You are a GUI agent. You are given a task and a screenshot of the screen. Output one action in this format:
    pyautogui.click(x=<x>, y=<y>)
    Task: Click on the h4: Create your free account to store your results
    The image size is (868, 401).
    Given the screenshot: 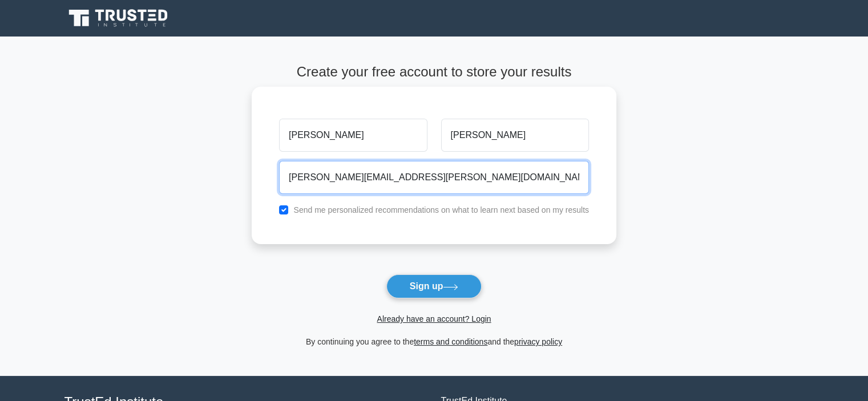 What is the action you would take?
    pyautogui.click(x=434, y=72)
    